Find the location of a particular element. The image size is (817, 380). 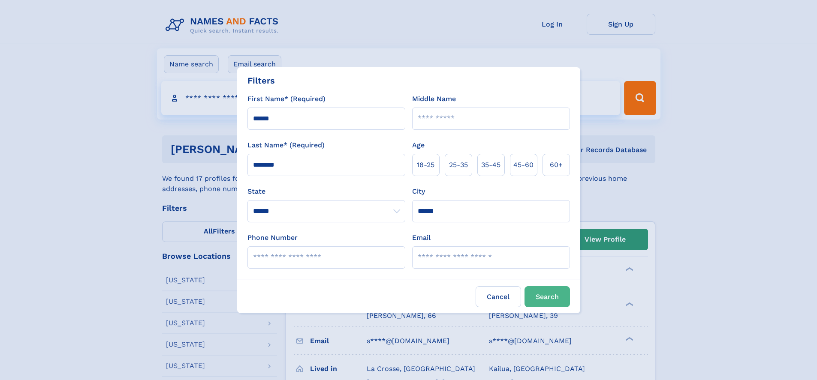

label: Age is located at coordinates (418, 145).